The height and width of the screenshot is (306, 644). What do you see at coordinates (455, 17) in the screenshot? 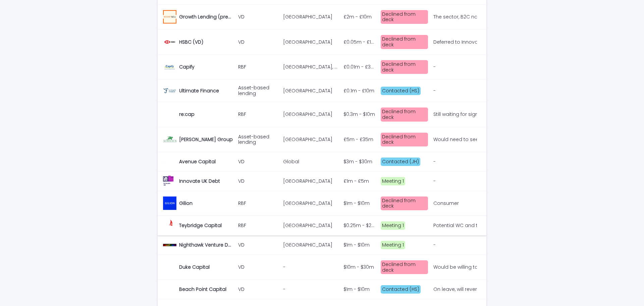
I see `div: The sector, B2C nature and ongoing loss-making position make it too much of a stretch for the dea...` at bounding box center [455, 17].